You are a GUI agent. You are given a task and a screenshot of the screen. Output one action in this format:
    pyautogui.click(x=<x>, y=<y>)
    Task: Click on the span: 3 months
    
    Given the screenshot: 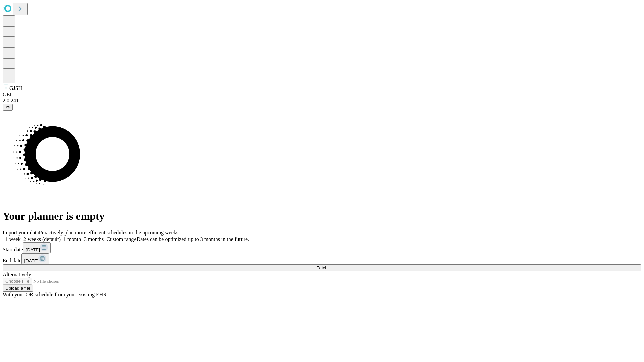 What is the action you would take?
    pyautogui.click(x=94, y=239)
    